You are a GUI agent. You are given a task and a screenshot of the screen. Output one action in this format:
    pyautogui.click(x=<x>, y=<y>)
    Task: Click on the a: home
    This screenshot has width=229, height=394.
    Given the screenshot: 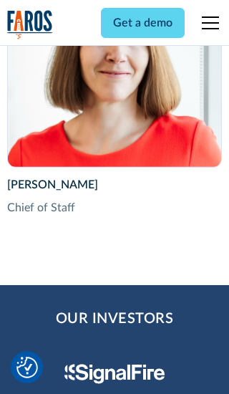 What is the action you would take?
    pyautogui.click(x=30, y=24)
    